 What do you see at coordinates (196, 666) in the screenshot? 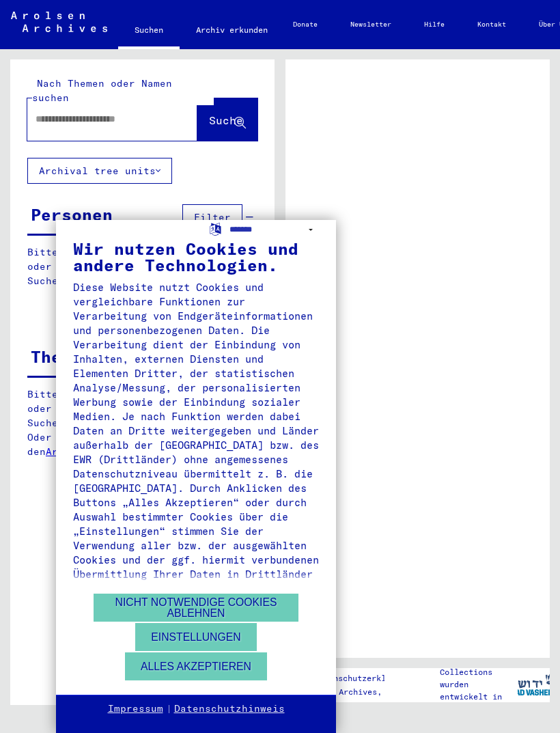
I see `button: Alles akzeptieren` at bounding box center [196, 666].